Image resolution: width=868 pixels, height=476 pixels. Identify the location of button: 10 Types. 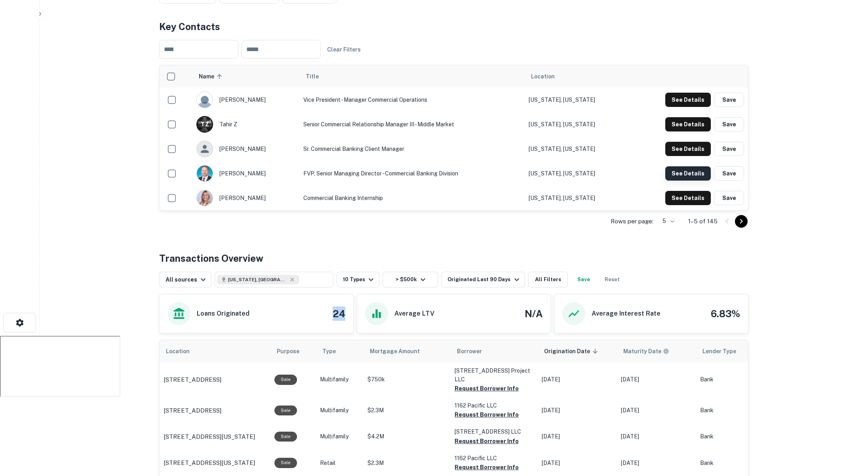
(358, 279).